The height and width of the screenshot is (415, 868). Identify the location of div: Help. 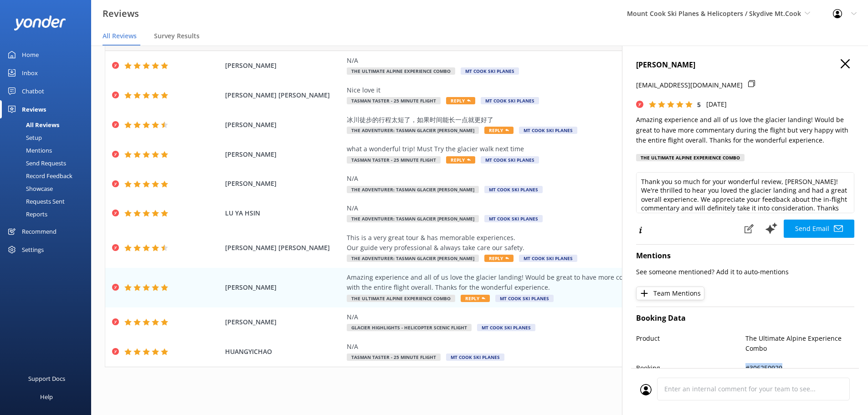
(46, 397).